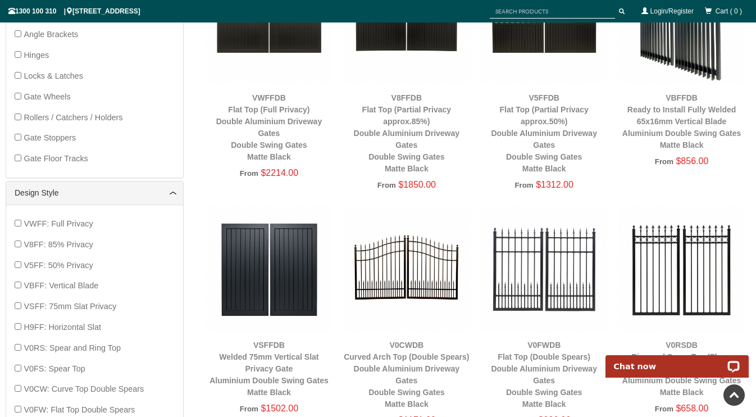 The image size is (756, 417). Describe the element at coordinates (136, 24) in the screenshot. I see `button: Open LiveChat chat widget` at that location.